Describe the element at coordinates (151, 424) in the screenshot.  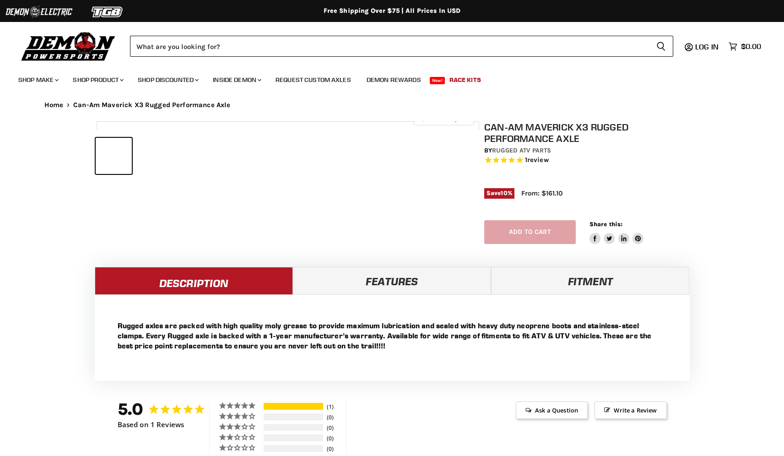
I see `span: Based on 1 Reviews` at that location.